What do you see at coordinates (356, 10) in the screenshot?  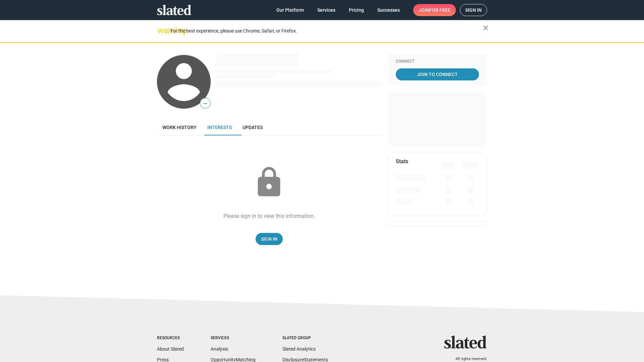 I see `a: Pricing` at bounding box center [356, 10].